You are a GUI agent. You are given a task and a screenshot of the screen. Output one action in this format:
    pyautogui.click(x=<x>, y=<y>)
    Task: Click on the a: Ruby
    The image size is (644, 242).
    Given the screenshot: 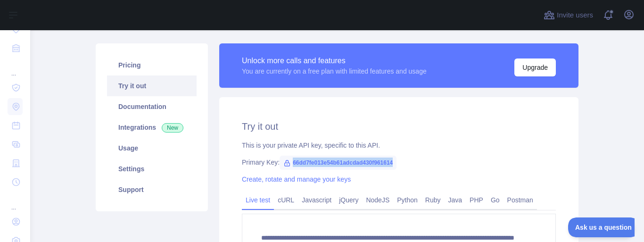 What is the action you would take?
    pyautogui.click(x=433, y=200)
    